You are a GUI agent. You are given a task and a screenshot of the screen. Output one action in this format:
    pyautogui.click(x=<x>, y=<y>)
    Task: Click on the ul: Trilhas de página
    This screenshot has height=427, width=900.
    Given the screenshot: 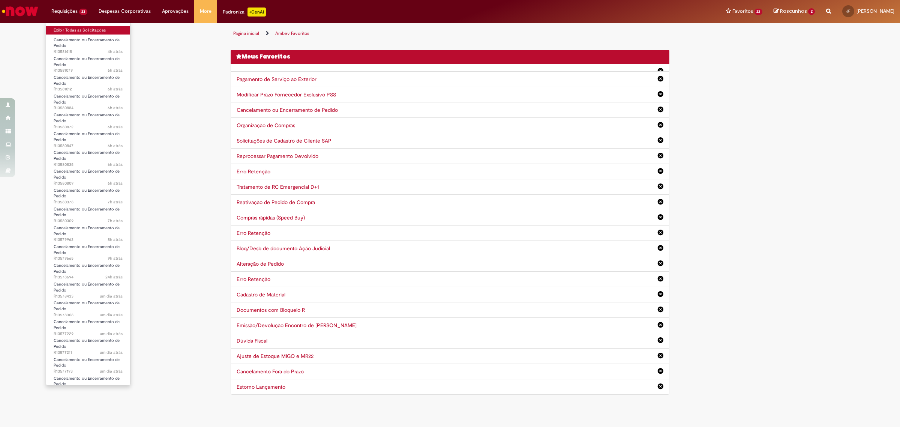 What is the action you would take?
    pyautogui.click(x=450, y=33)
    